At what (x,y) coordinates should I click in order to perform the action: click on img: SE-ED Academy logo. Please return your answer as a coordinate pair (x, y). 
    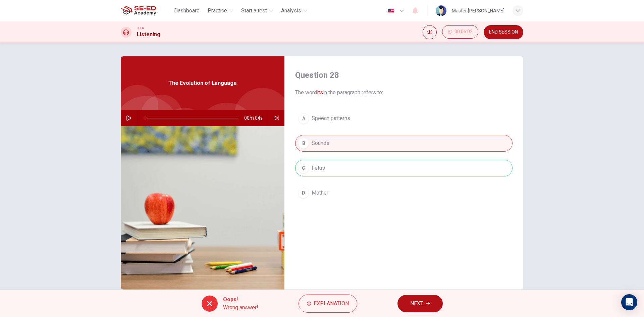
    Looking at the image, I should click on (138, 11).